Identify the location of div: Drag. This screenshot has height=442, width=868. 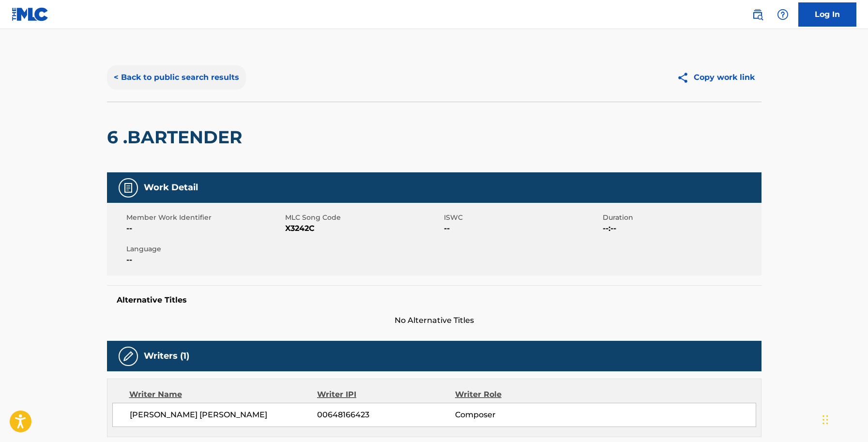
(826, 420).